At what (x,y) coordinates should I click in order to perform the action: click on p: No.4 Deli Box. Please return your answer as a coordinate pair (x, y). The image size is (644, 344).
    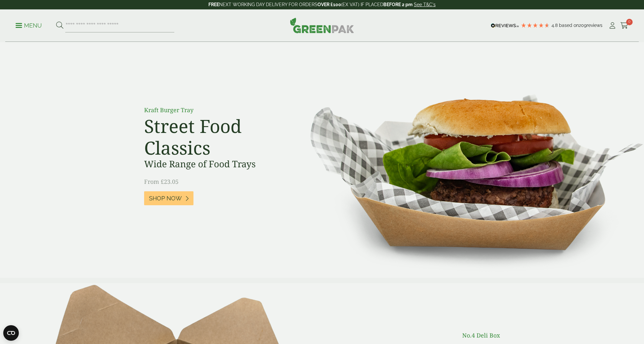
    Looking at the image, I should click on (429, 335).